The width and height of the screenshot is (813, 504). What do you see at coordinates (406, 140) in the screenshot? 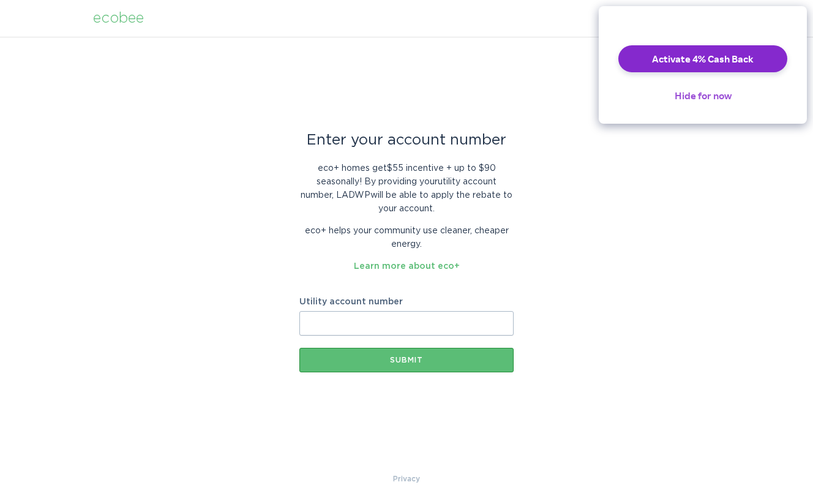
I see `div: Enter your account number` at bounding box center [406, 140].